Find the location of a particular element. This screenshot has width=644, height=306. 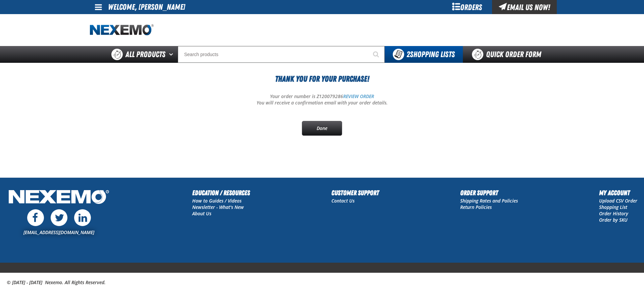

h2: Education / Resources is located at coordinates (221, 192).